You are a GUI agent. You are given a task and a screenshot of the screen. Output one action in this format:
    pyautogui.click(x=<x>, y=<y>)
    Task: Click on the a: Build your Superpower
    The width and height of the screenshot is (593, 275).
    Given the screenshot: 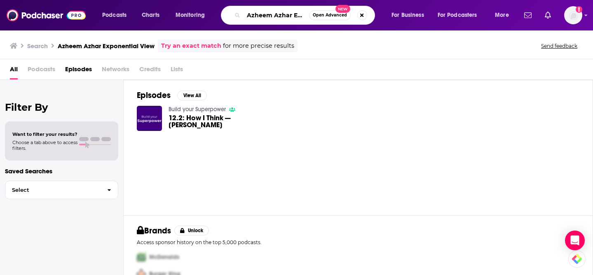 What is the action you would take?
    pyautogui.click(x=197, y=109)
    